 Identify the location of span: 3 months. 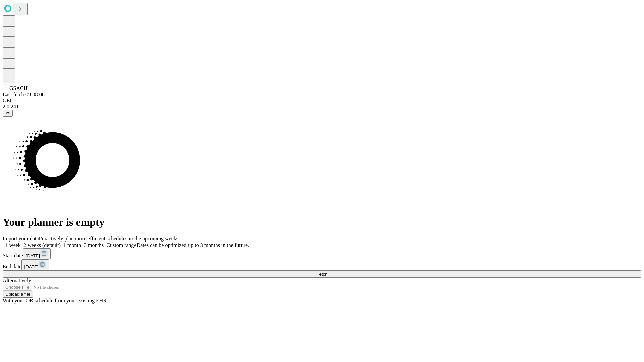
(94, 245).